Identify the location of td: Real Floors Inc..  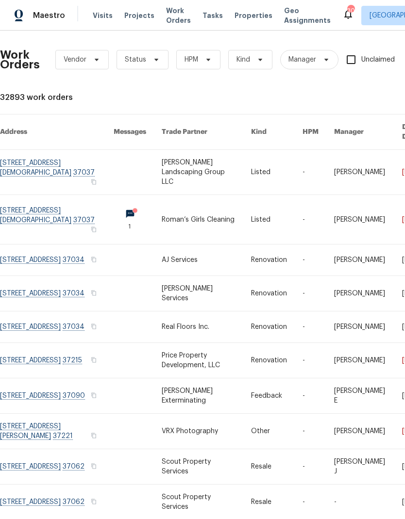
(198, 327).